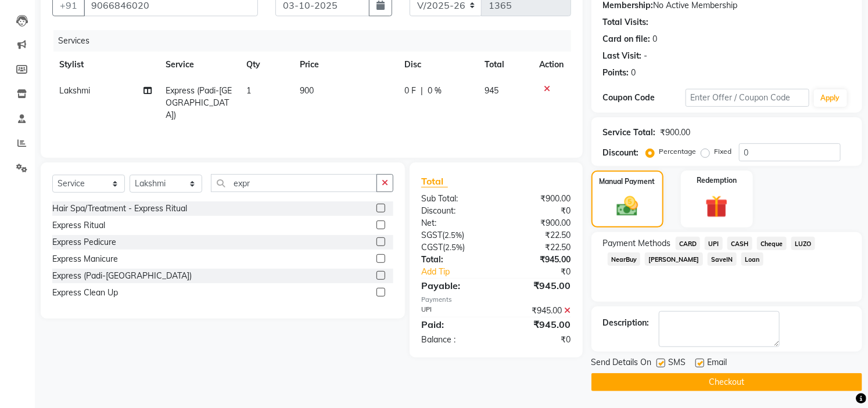 This screenshot has width=868, height=408. Describe the element at coordinates (627, 181) in the screenshot. I see `label: Manual Payment` at that location.